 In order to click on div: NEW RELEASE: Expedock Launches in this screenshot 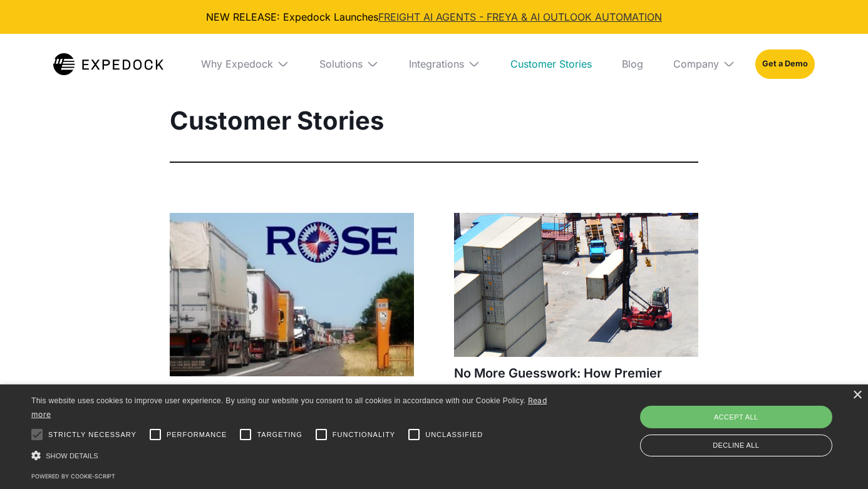, I will do `click(434, 17)`.